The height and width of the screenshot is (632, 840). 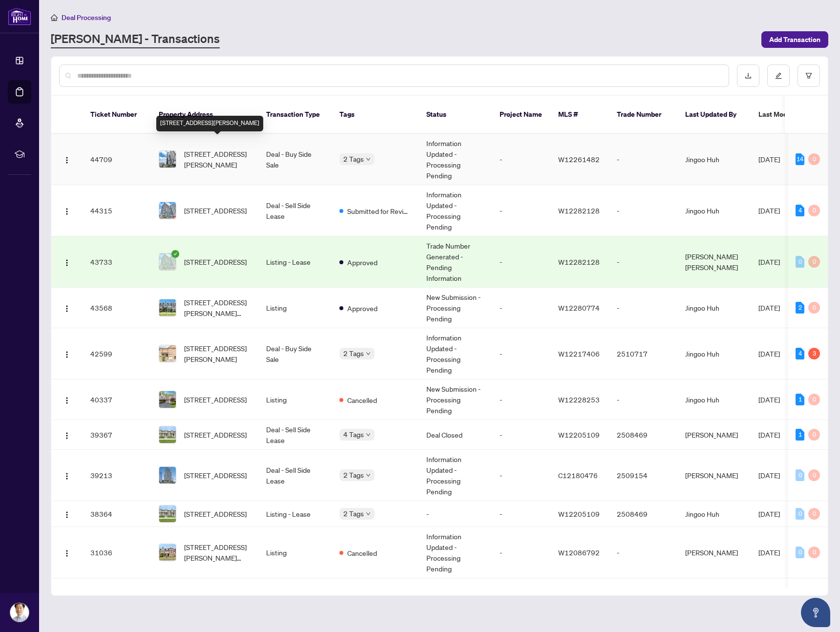 What do you see at coordinates (795, 115) in the screenshot?
I see `th: Last Modified Date` at bounding box center [795, 115].